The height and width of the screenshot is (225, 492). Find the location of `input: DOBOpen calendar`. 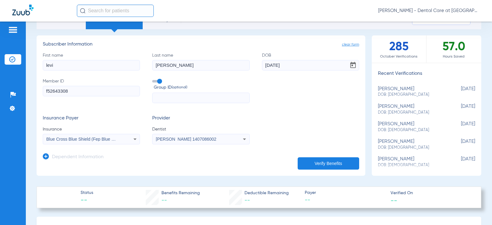

input: DOBOpen calendar is located at coordinates (311, 65).